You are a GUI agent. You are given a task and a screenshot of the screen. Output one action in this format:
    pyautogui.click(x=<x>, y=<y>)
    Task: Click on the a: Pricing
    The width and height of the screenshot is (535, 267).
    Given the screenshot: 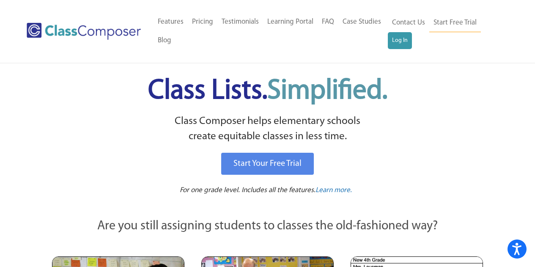 What is the action you would take?
    pyautogui.click(x=203, y=22)
    